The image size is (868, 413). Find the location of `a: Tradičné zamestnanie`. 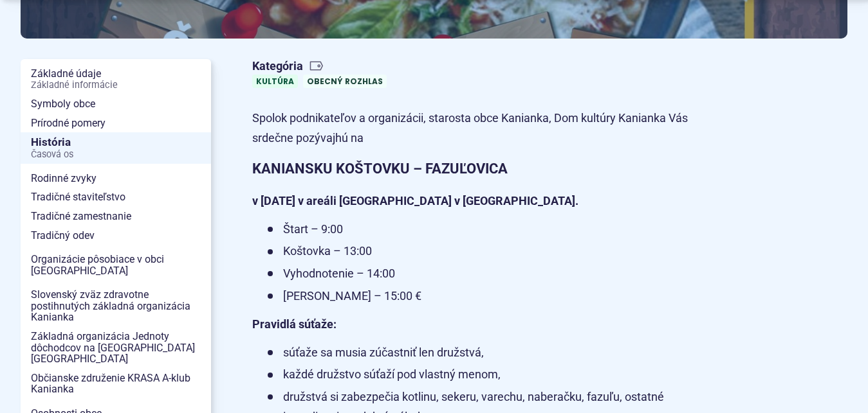

a: Tradičné zamestnanie is located at coordinates (116, 217).